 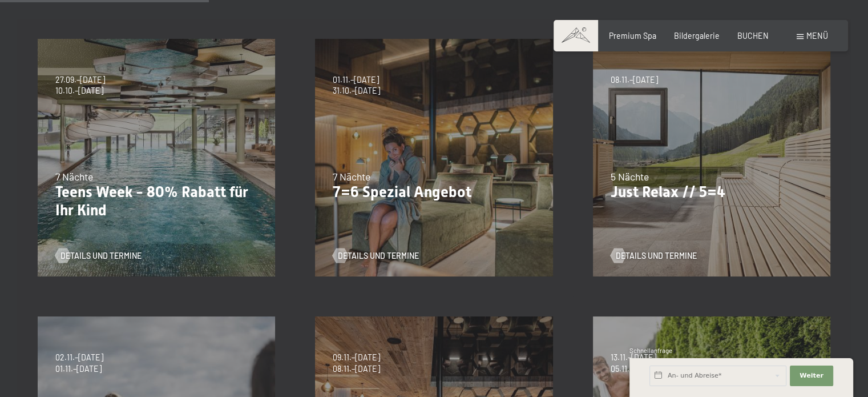 What do you see at coordinates (811, 376) in the screenshot?
I see `span: Weiter` at bounding box center [811, 376].